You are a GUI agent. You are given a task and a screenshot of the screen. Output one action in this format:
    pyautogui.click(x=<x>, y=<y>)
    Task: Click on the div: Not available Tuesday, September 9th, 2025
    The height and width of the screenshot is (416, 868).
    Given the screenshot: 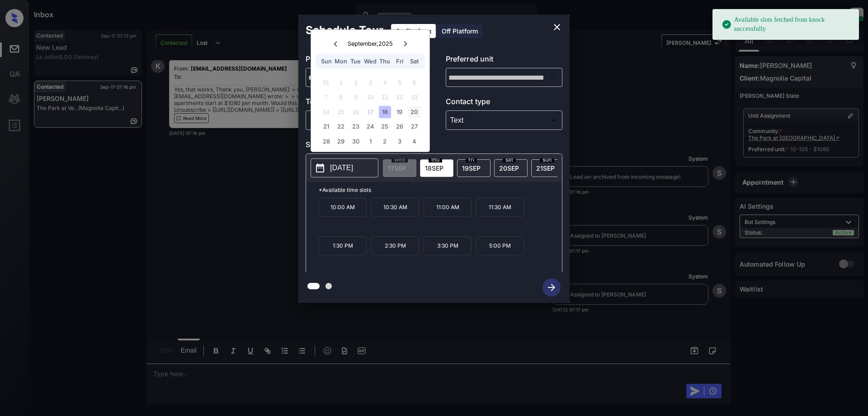 What is the action you would take?
    pyautogui.click(x=355, y=97)
    